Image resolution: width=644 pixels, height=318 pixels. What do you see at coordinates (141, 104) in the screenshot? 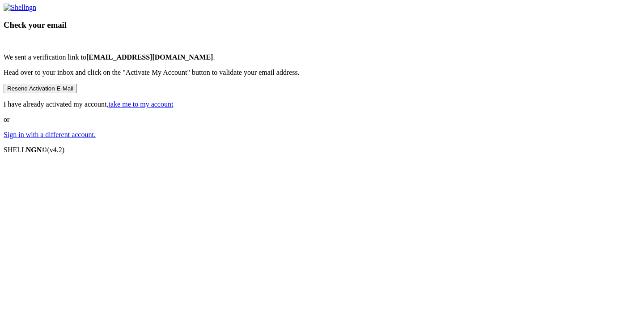
I see `a: take me to my account` at bounding box center [141, 104].